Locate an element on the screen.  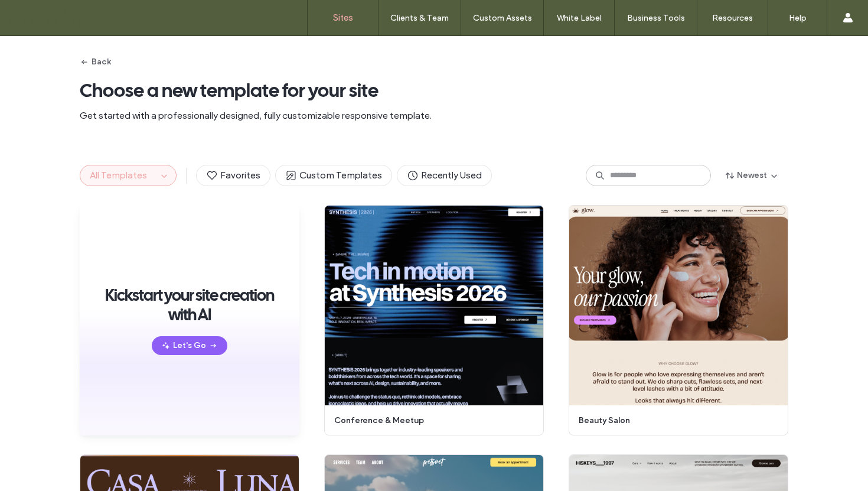
button: Let's Go is located at coordinates (189, 346).